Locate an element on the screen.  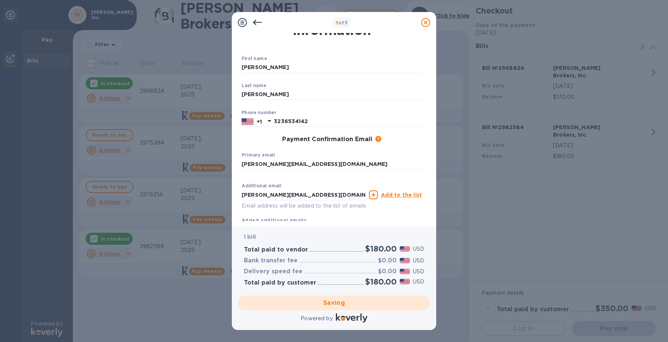
p: +1 is located at coordinates (259, 122).